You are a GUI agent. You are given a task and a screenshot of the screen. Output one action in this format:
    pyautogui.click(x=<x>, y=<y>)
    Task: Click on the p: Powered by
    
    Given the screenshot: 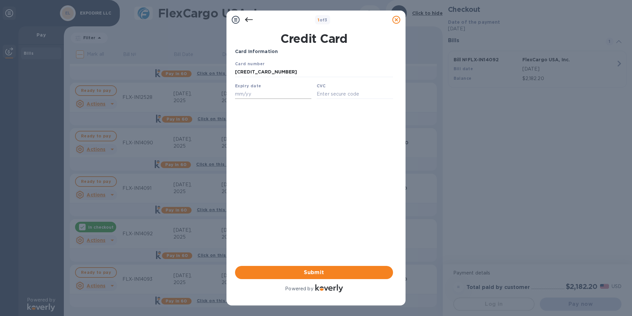 What is the action you would take?
    pyautogui.click(x=299, y=288)
    